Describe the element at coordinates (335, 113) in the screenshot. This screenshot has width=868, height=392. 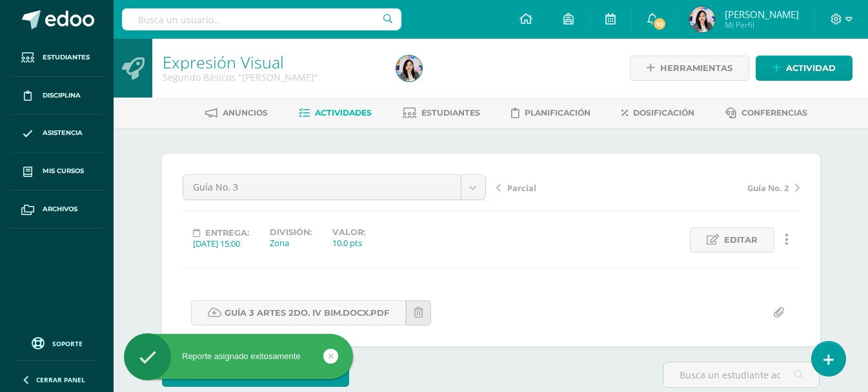
I see `a: Actividades` at that location.